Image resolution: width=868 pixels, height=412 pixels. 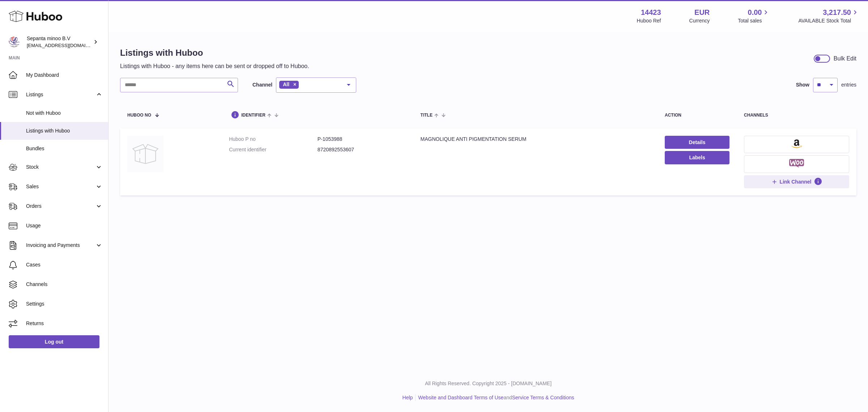 What do you see at coordinates (535, 139) in the screenshot?
I see `div: MAGNOLIQUE ANTI PIGMENTATION SERUM` at bounding box center [535, 139].